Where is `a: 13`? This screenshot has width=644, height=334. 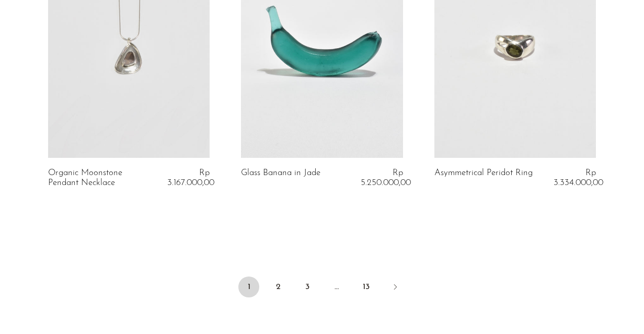
a: 13 is located at coordinates (366, 287).